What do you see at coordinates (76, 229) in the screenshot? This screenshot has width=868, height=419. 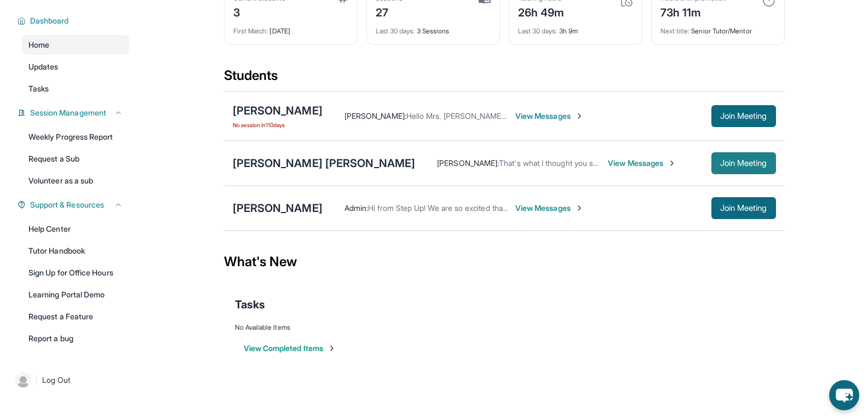 I see `a: Help Center` at bounding box center [76, 229].